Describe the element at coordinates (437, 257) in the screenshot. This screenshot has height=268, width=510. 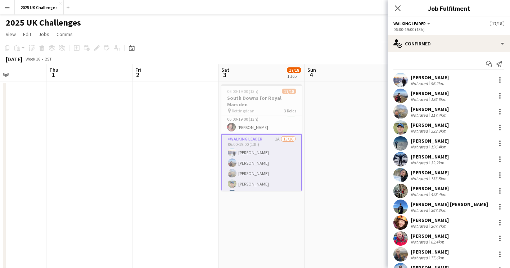
I see `div: 75.6km` at that location.